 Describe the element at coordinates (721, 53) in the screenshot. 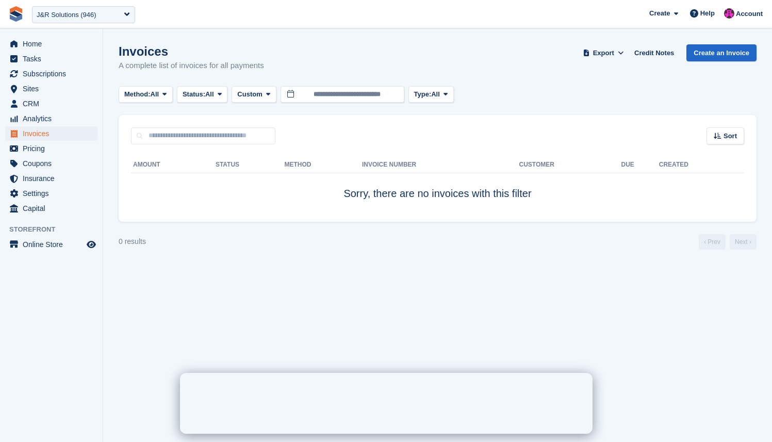

I see `a: Create an Invoice` at that location.